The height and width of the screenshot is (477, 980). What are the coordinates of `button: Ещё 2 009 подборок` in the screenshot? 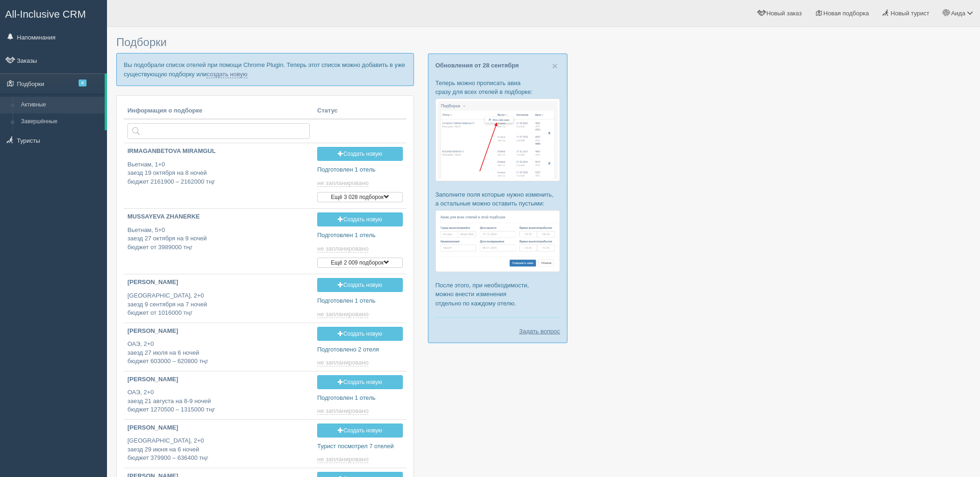 It's located at (360, 262).